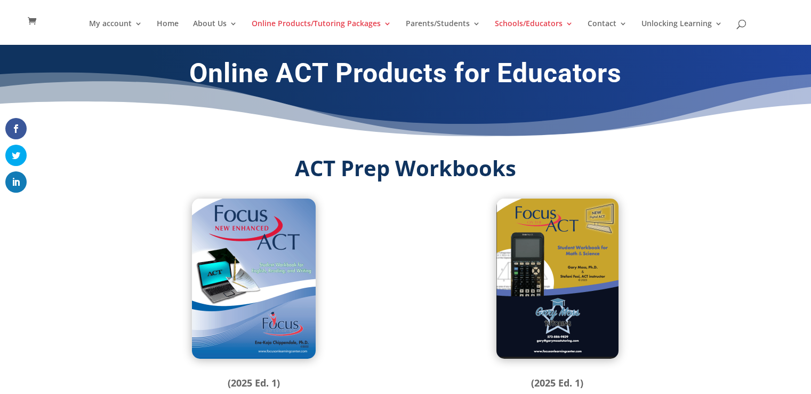 The width and height of the screenshot is (811, 394). Describe the element at coordinates (406, 76) in the screenshot. I see `h1: Online ACT Products for Educators` at that location.